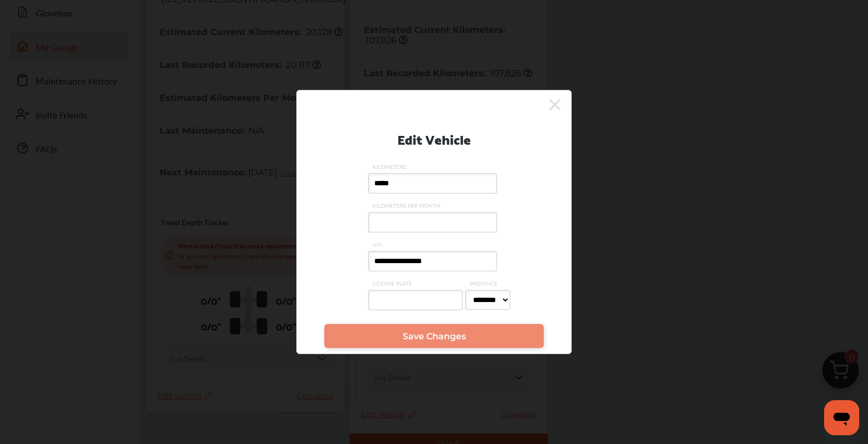 This screenshot has width=868, height=444. Describe the element at coordinates (434, 167) in the screenshot. I see `span: KILOMETERS` at that location.